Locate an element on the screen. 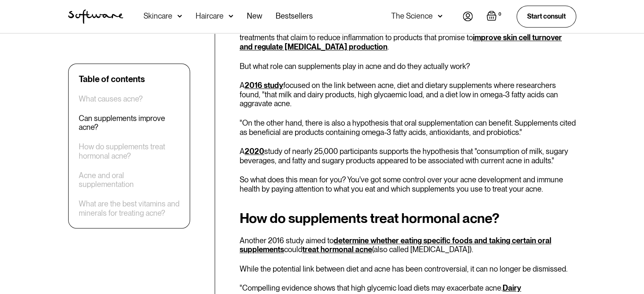 The height and width of the screenshot is (294, 644). p: "On the other hand, there is also a hypothesis that oral supplementation can benefit. Supplements... is located at coordinates (408, 127).